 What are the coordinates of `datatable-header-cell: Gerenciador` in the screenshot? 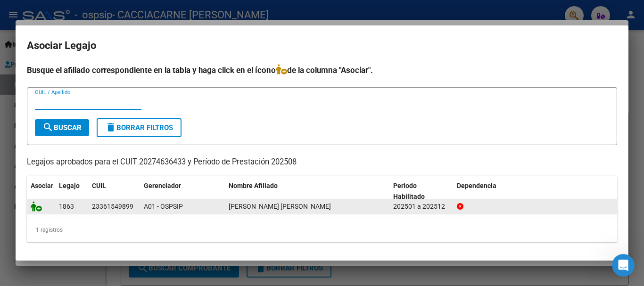 It's located at (182, 191).